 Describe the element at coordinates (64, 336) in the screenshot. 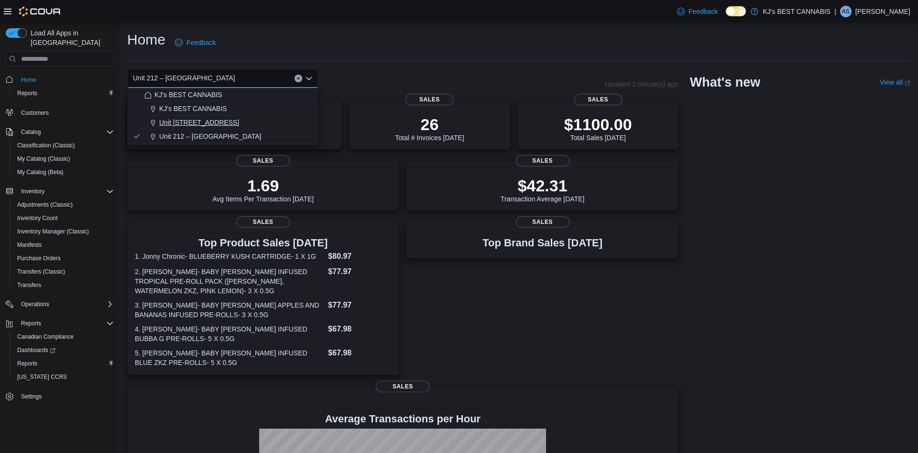

I see `button: Canadian Compliance` at that location.